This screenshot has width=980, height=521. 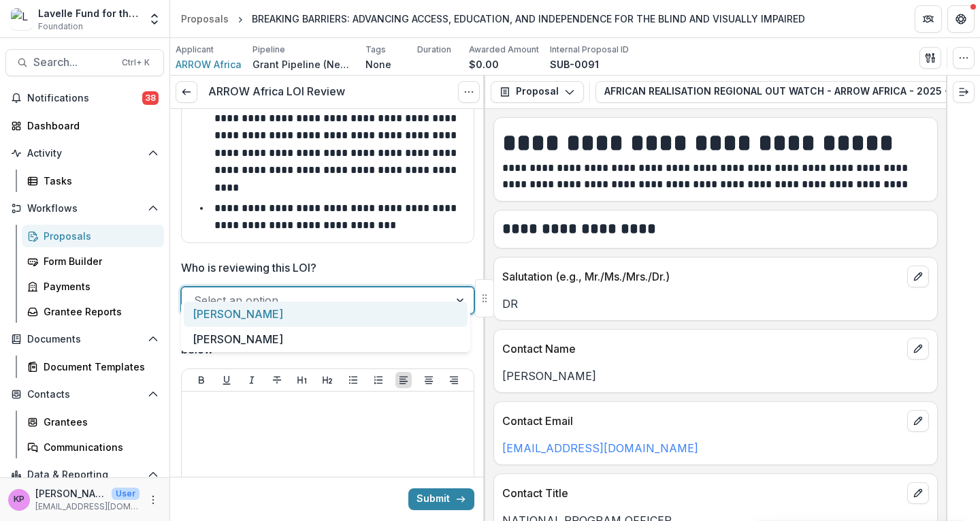 I want to click on p: Contact Title, so click(x=701, y=493).